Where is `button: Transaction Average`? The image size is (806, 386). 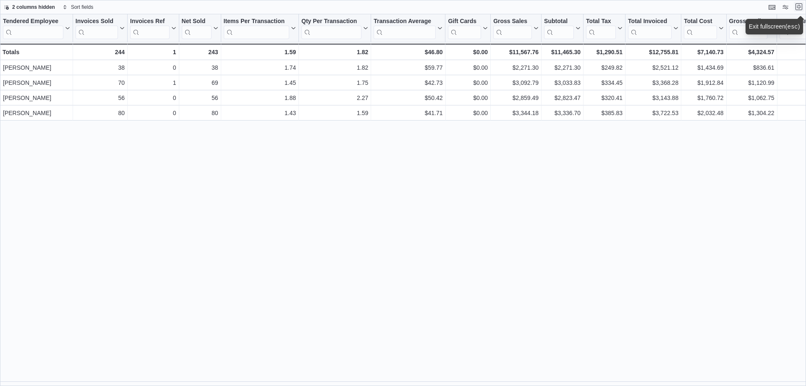 button: Transaction Average is located at coordinates (408, 28).